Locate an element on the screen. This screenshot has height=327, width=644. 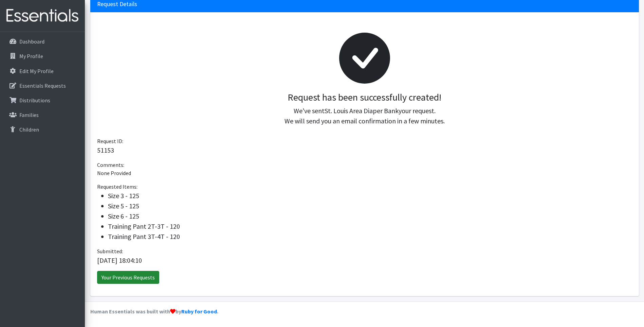
a: Dashboard is located at coordinates (43, 41).